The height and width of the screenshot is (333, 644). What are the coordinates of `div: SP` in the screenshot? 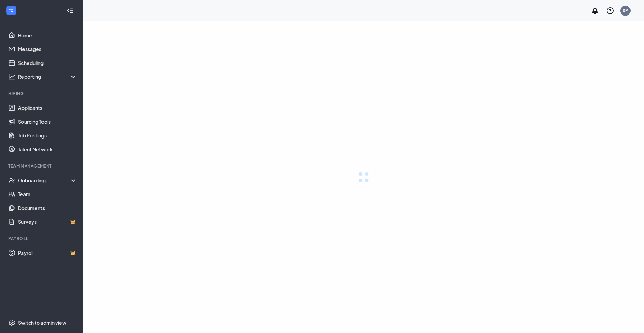 It's located at (625, 10).